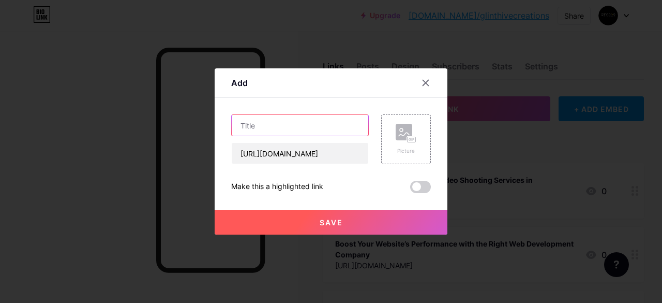  Describe the element at coordinates (331, 222) in the screenshot. I see `span: Save` at that location.